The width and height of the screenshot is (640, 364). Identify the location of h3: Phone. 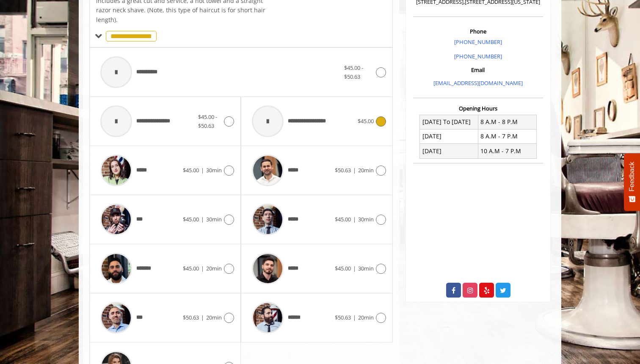
(478, 31).